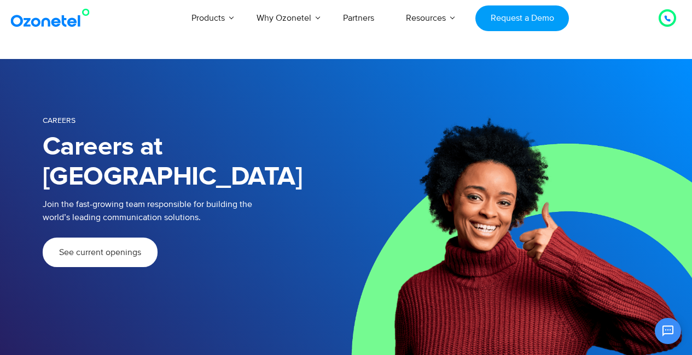 Image resolution: width=692 pixels, height=355 pixels. What do you see at coordinates (522, 18) in the screenshot?
I see `a: Request a Demo` at bounding box center [522, 18].